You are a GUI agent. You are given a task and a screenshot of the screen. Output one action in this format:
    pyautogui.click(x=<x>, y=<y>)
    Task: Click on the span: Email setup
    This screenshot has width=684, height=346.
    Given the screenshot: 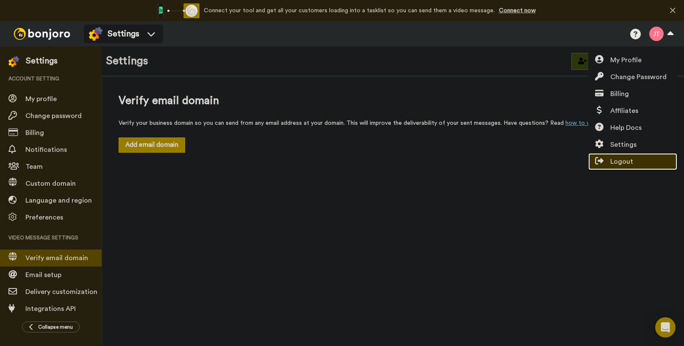 What is the action you would take?
    pyautogui.click(x=43, y=275)
    